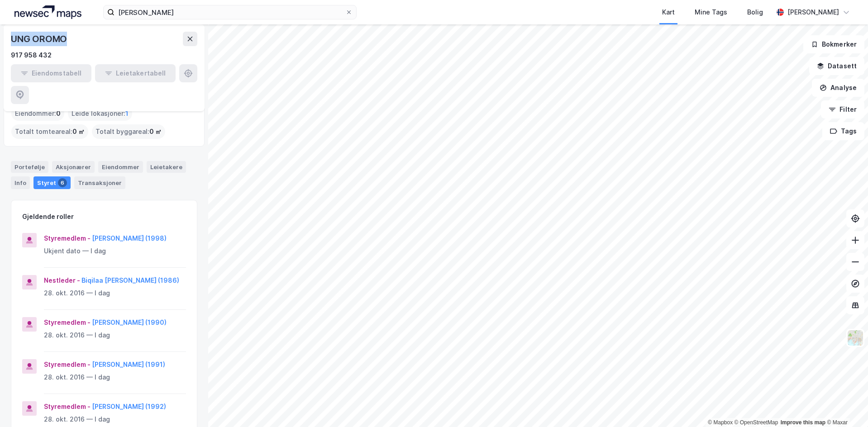 This screenshot has height=427, width=868. Describe the element at coordinates (855, 338) in the screenshot. I see `img: Z` at that location.